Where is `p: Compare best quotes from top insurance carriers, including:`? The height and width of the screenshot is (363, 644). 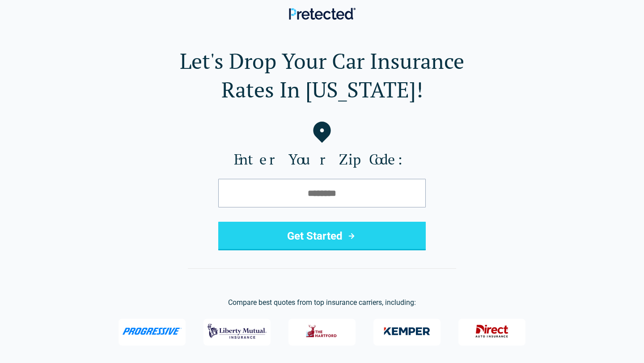 p: Compare best quotes from top insurance carriers, including: is located at coordinates (322, 303).